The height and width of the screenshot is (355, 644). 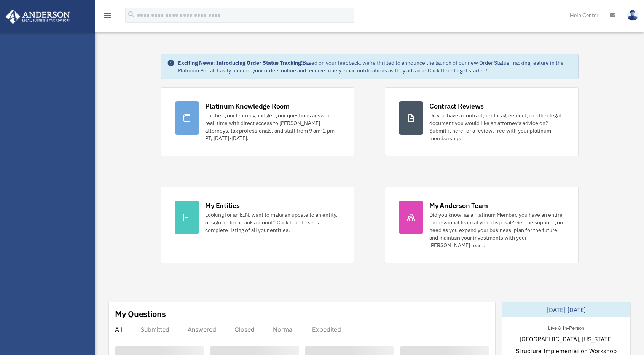 What do you see at coordinates (155, 329) in the screenshot?
I see `div: Submitted` at bounding box center [155, 329].